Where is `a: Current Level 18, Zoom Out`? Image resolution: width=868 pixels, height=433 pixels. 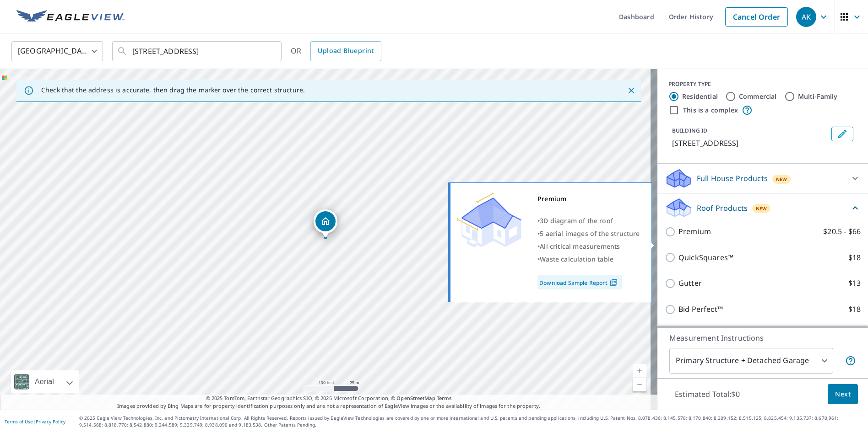 a: Current Level 18, Zoom Out is located at coordinates (639, 385).